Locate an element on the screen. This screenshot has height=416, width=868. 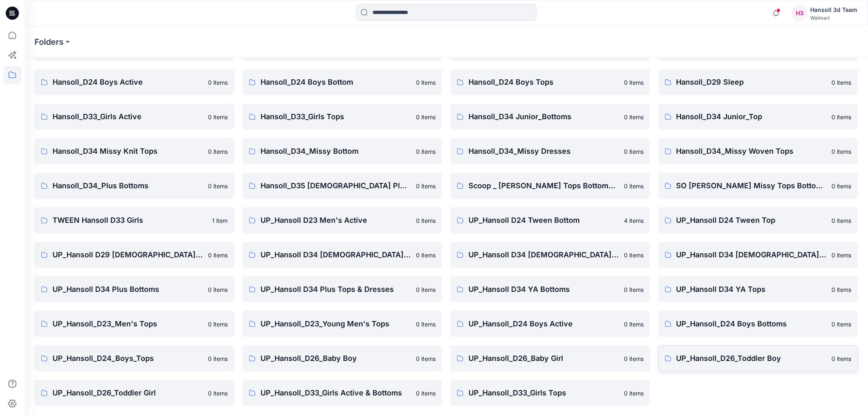
a: UP_Hansoll_D33_Girls Tops0 items is located at coordinates (550, 393).